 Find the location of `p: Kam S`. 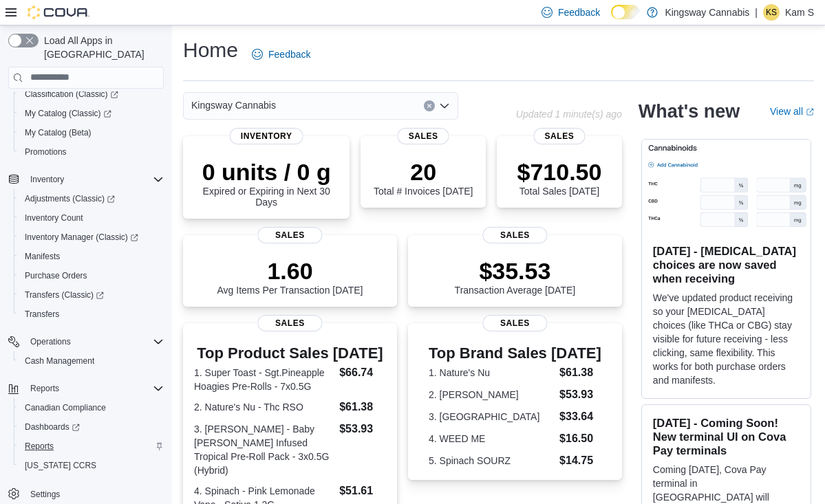

p: Kam S is located at coordinates (799, 12).